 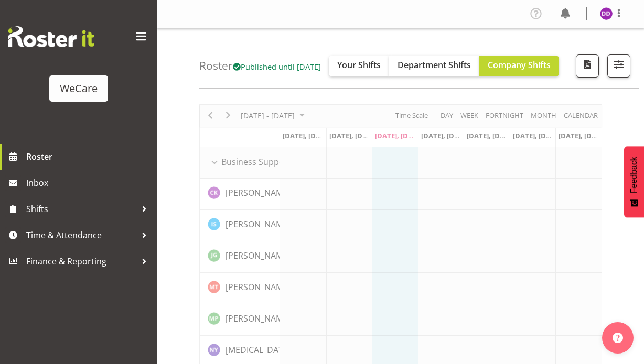 What do you see at coordinates (79, 89) in the screenshot?
I see `div: WeCare` at bounding box center [79, 89].